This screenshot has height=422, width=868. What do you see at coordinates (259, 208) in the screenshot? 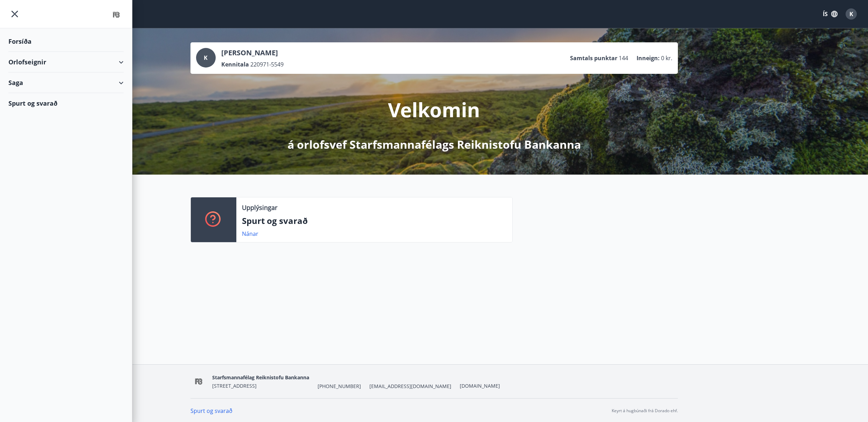
I see `p: Upplýsingar` at bounding box center [259, 208].